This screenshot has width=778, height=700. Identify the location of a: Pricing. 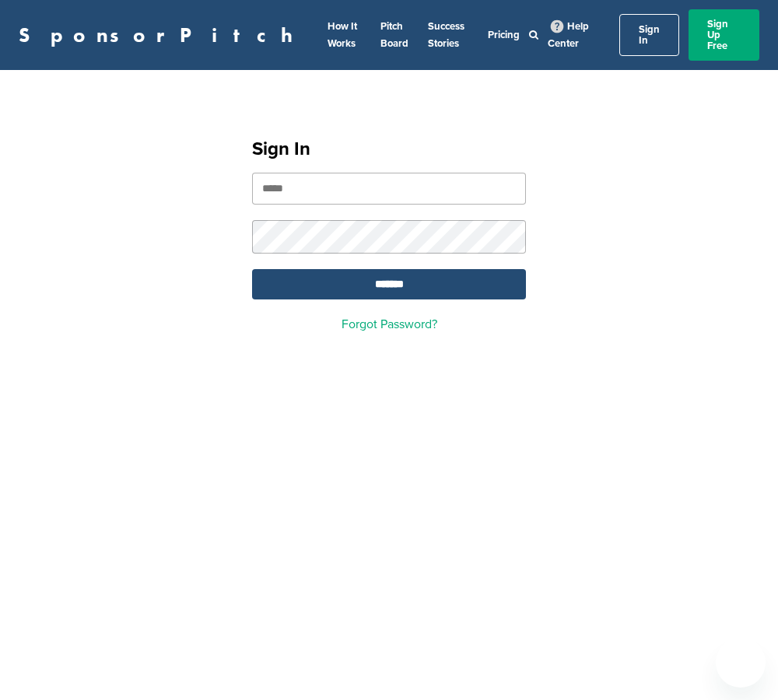
(503, 35).